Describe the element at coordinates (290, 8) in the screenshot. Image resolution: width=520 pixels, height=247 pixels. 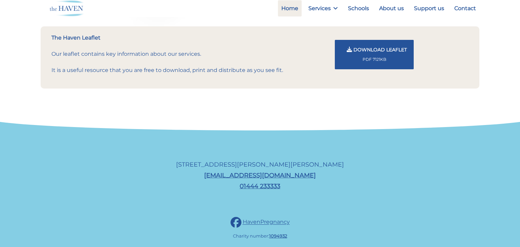
I see `a: Home` at that location.